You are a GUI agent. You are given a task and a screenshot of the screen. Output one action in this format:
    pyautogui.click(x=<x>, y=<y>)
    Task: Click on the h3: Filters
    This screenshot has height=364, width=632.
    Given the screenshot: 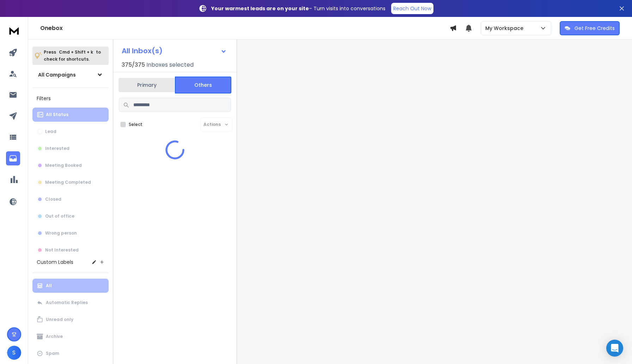 What is the action you would take?
    pyautogui.click(x=71, y=99)
    